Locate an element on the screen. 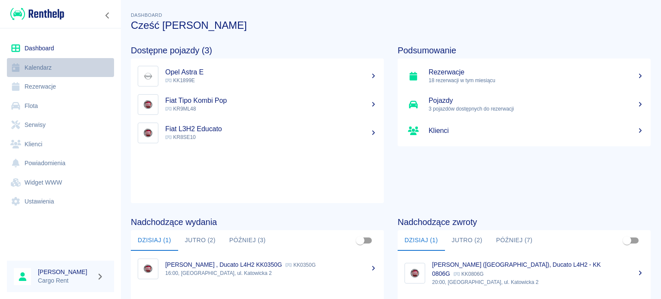  p: 3 pojazdów dostępnych do rezerwacji is located at coordinates (536, 109).